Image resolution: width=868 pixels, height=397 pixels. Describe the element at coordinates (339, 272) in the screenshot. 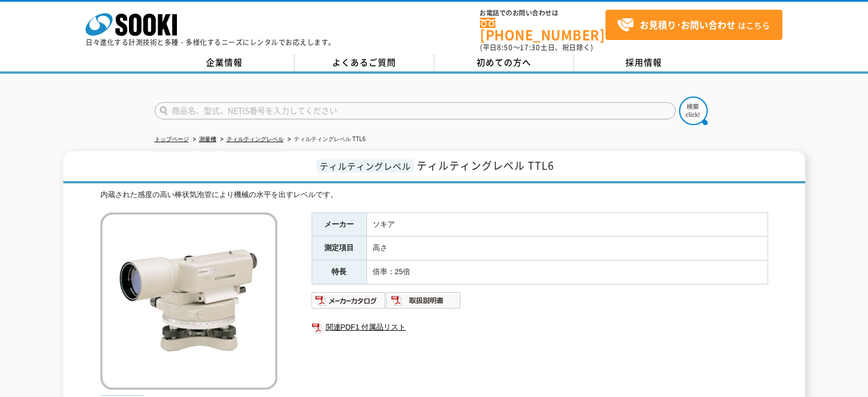

I see `th: 特長` at that location.